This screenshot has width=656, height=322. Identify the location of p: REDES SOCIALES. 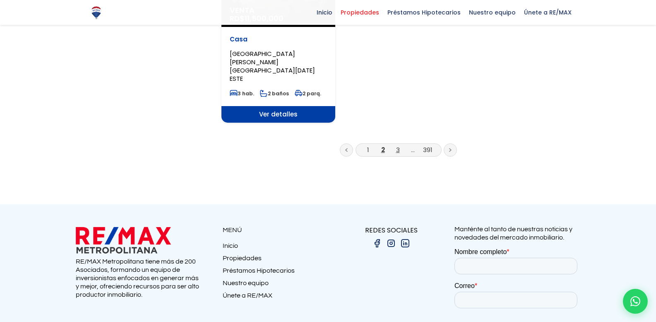
(391, 230).